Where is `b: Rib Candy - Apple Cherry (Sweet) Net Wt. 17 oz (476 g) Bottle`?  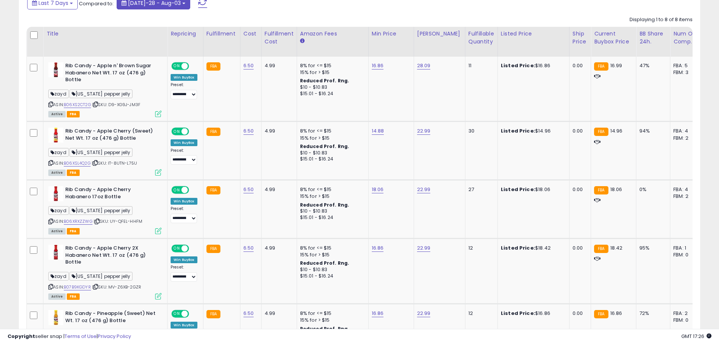
b: Rib Candy - Apple Cherry (Sweet) Net Wt. 17 oz (476 g) Bottle is located at coordinates (111, 135).